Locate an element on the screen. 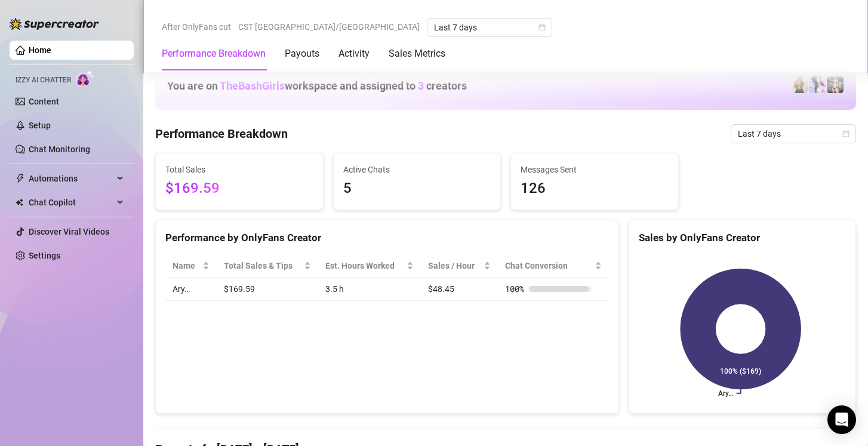  img: Ary is located at coordinates (817, 85).